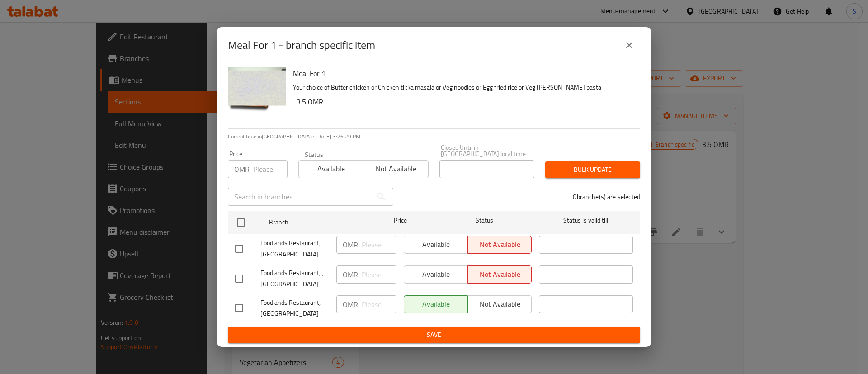  What do you see at coordinates (434, 335) in the screenshot?
I see `span: Save` at bounding box center [434, 335].